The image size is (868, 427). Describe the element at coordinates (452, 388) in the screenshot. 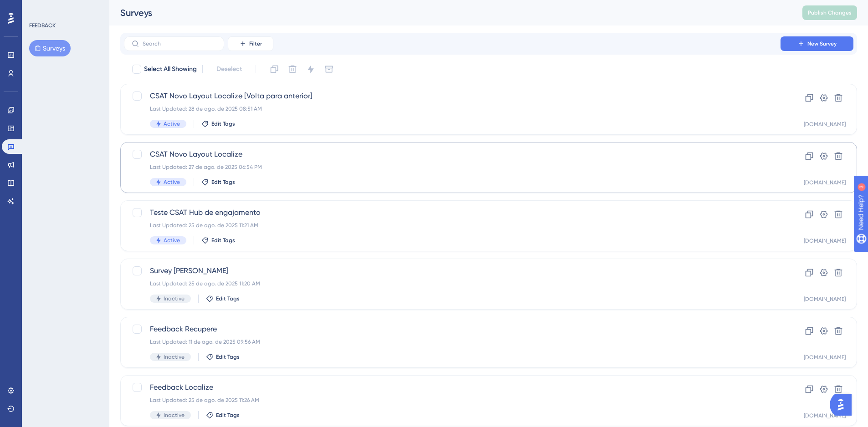

I see `span: Feedback Localize` at that location.